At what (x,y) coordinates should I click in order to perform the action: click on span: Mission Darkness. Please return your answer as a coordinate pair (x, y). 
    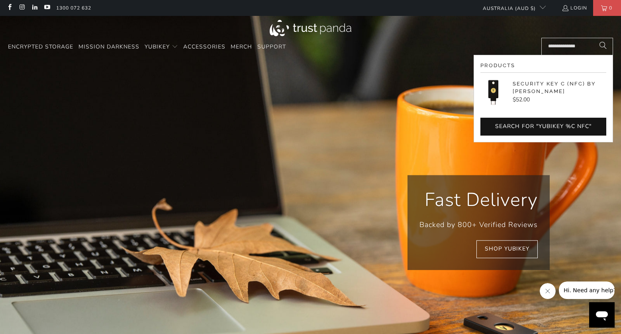
    Looking at the image, I should click on (109, 47).